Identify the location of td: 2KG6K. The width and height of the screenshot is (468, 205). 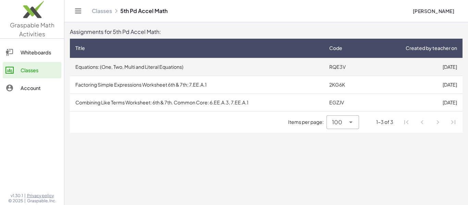
(345, 85).